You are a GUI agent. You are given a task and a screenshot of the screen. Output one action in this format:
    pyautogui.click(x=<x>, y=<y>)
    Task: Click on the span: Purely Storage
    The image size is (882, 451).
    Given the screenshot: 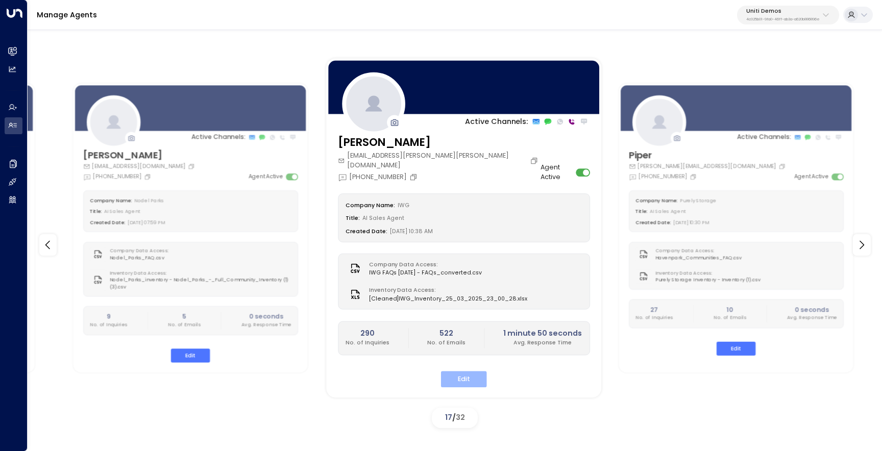 What is the action you would take?
    pyautogui.click(x=698, y=201)
    